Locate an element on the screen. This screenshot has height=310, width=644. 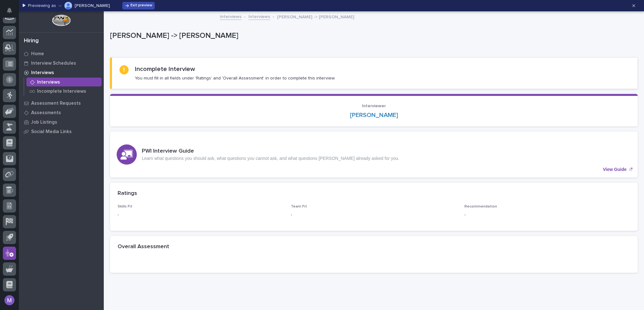
a: Interview Schedules is located at coordinates (61, 63).